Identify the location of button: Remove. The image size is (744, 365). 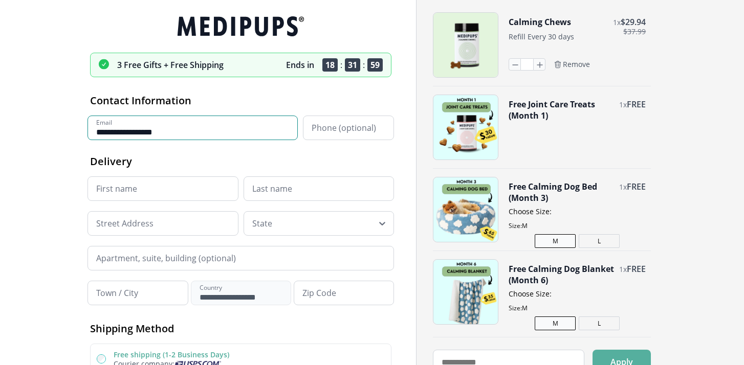
(572, 64).